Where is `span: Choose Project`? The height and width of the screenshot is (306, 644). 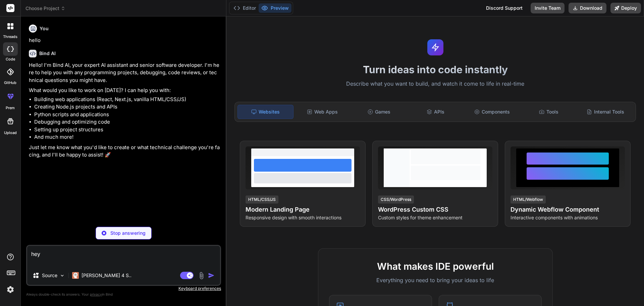 span: Choose Project is located at coordinates (45, 9).